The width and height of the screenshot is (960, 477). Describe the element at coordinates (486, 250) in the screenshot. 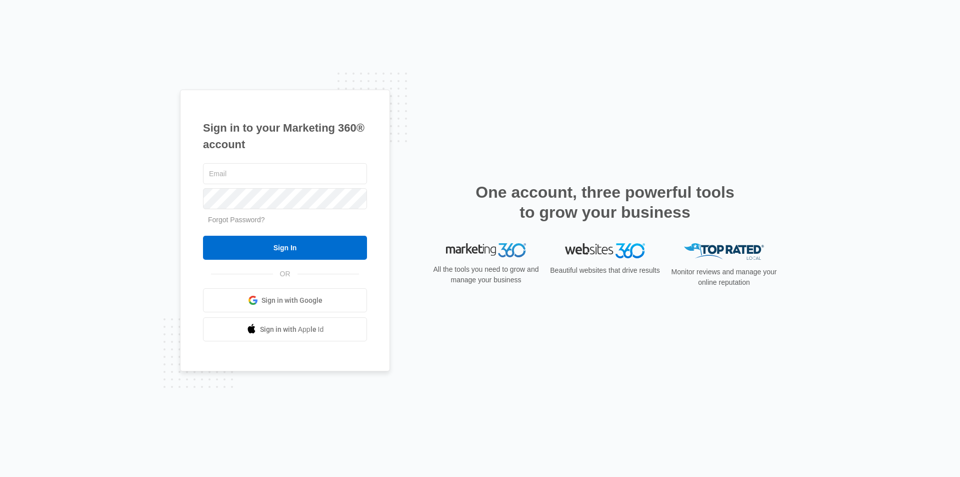

I see `img: Marketing 360` at that location.